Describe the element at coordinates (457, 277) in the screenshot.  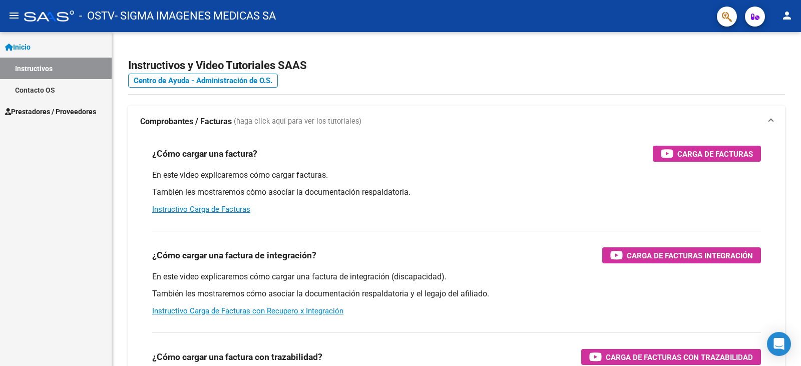
I see `p: En este video explicaremos cómo cargar una factura de integración (discapacidad).` at that location.